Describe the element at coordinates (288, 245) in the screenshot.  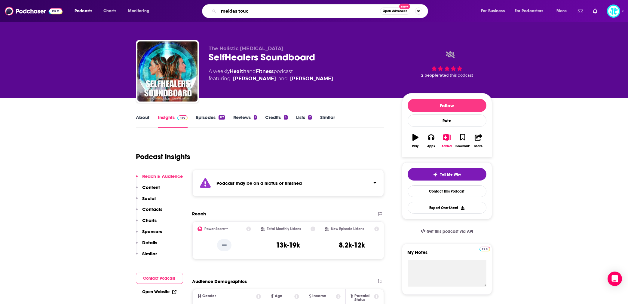
I see `h3: 13k-19k` at that location.